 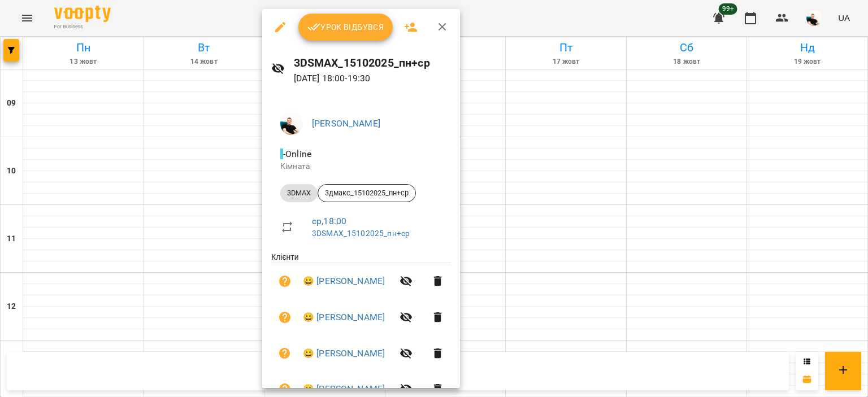 What do you see at coordinates (360, 233) in the screenshot?
I see `a: 3DSMAX_15102025_пн+ср` at bounding box center [360, 233].